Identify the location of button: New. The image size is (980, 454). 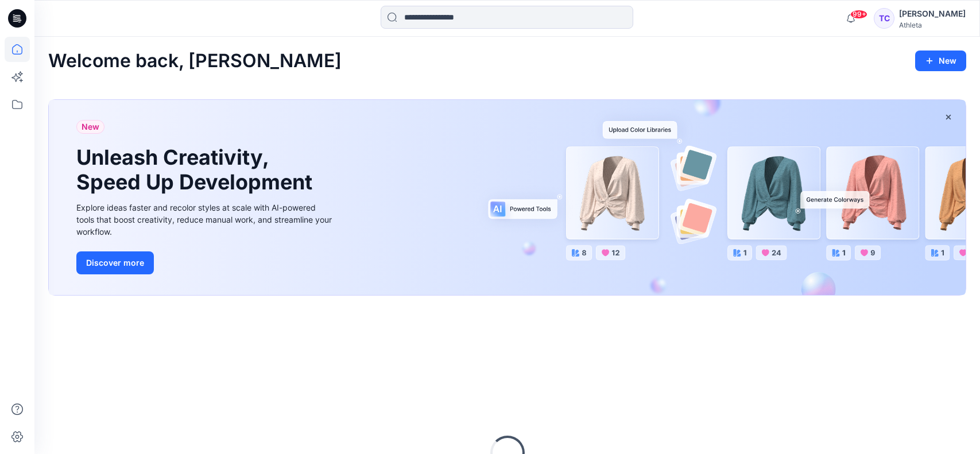
(940, 61).